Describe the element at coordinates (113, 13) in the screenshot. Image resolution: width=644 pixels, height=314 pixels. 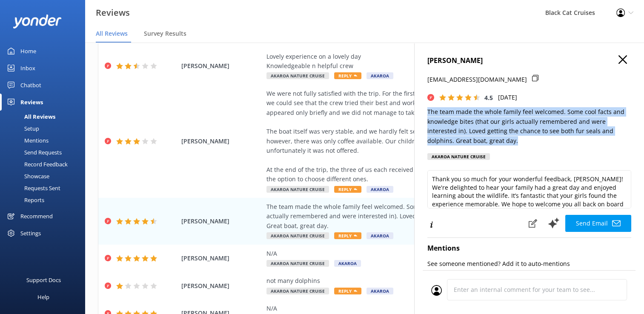
I see `h3: Reviews` at that location.